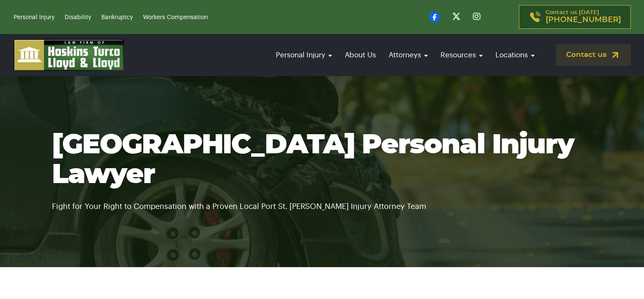 The width and height of the screenshot is (644, 299). I want to click on a: Workers Compensation, so click(175, 17).